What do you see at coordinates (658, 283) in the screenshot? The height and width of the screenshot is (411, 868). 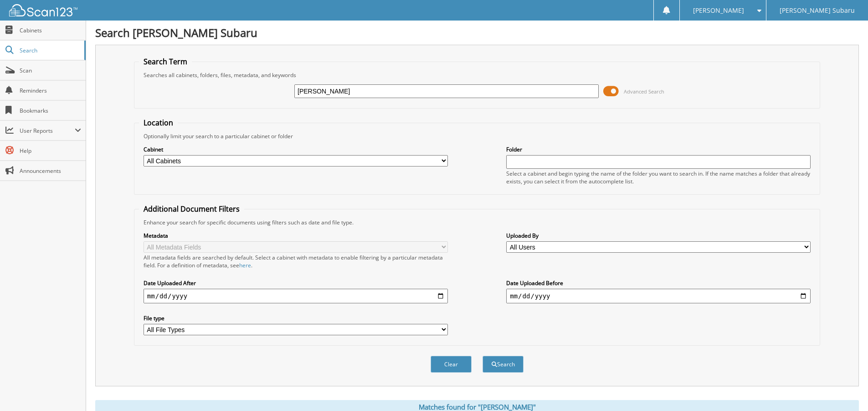 I see `label: Date Uploaded Before` at bounding box center [658, 283].